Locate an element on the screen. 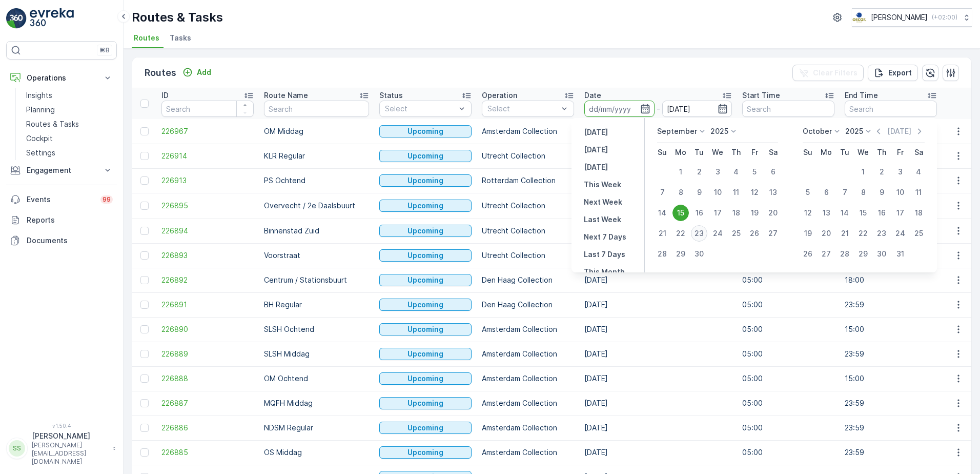 Image resolution: width=980 pixels, height=474 pixels. button: Yesterday is located at coordinates (596, 132).